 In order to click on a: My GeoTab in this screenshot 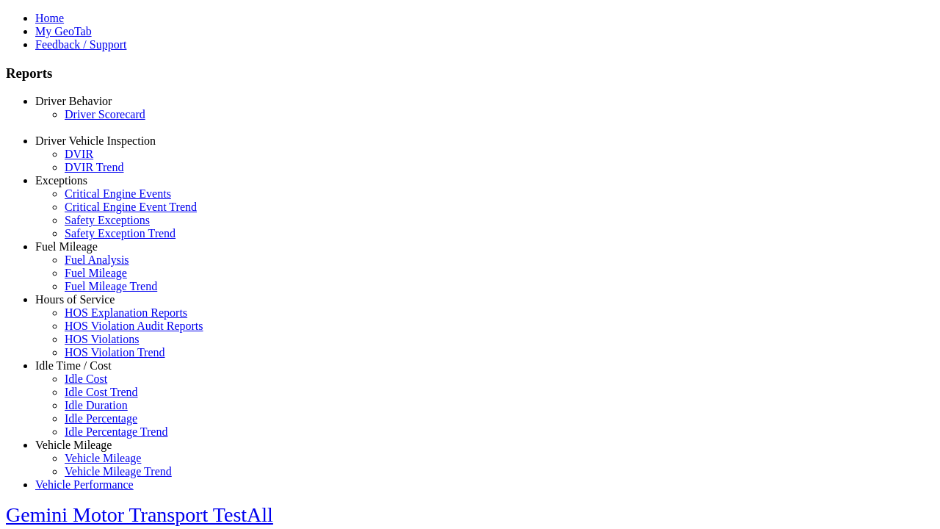, I will do `click(63, 31)`.